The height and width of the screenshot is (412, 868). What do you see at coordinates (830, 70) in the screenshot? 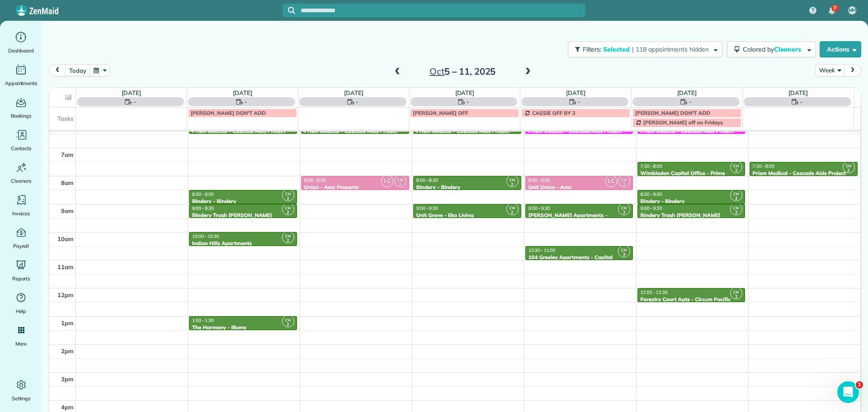
I see `button: Week` at bounding box center [830, 70].